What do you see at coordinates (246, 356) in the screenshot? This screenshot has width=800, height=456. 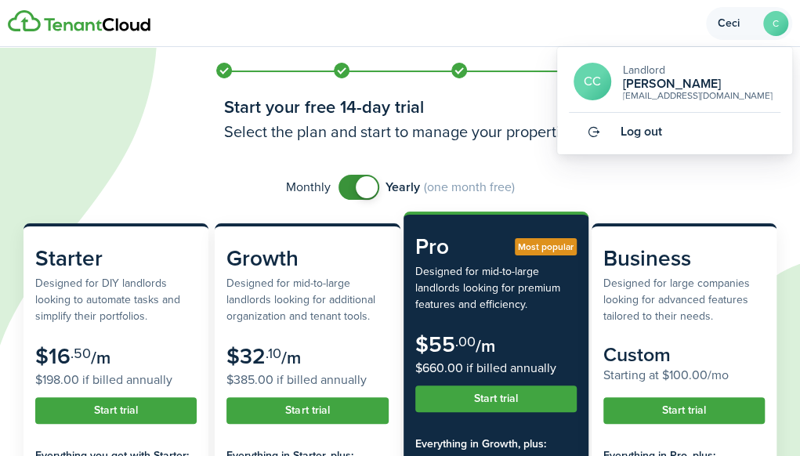 I see `subscription-pricing-card-price-amount: $32` at bounding box center [246, 356].